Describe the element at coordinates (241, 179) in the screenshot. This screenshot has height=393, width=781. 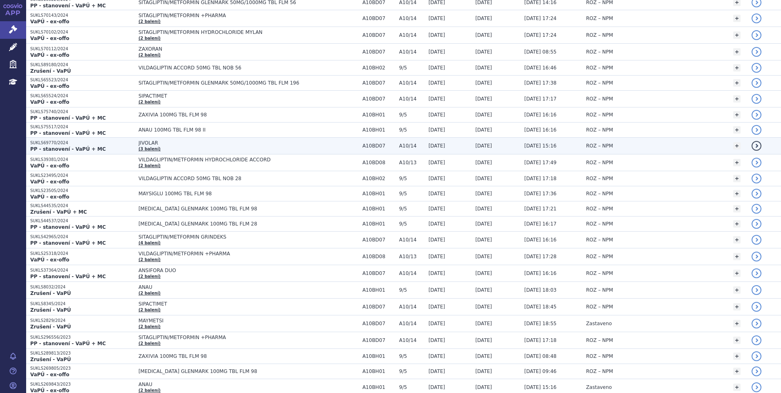
I see `span: VILDAGLIPTIN ACCORD 50MG TBL NOB 28` at that location.